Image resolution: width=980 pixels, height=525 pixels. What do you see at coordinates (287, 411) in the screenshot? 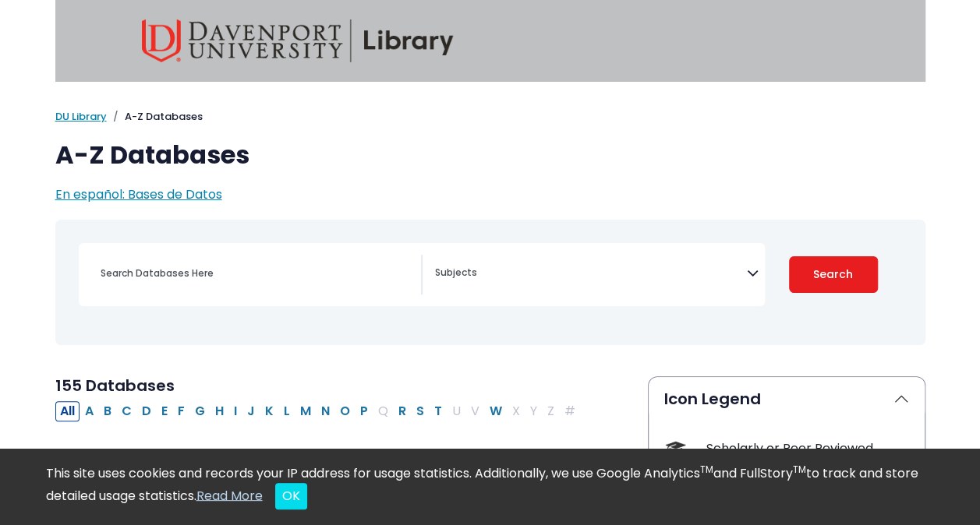
I see `button: Filter Results L` at bounding box center [287, 411].